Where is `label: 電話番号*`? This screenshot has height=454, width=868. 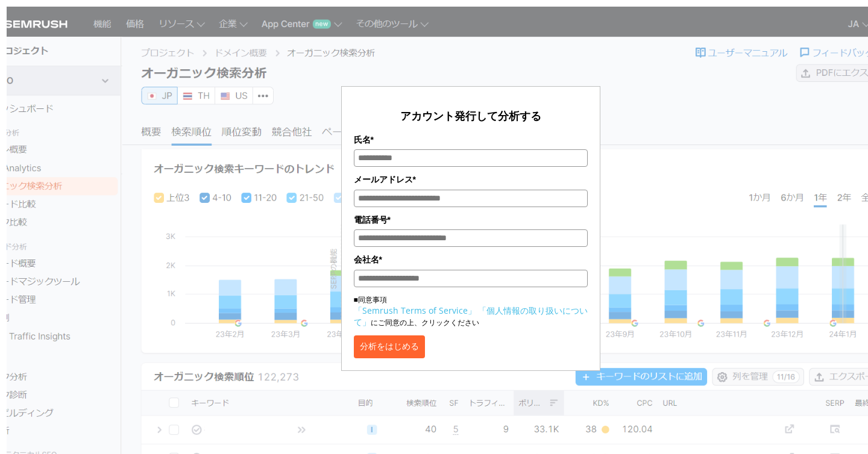 label: 電話番号* is located at coordinates (471, 220).